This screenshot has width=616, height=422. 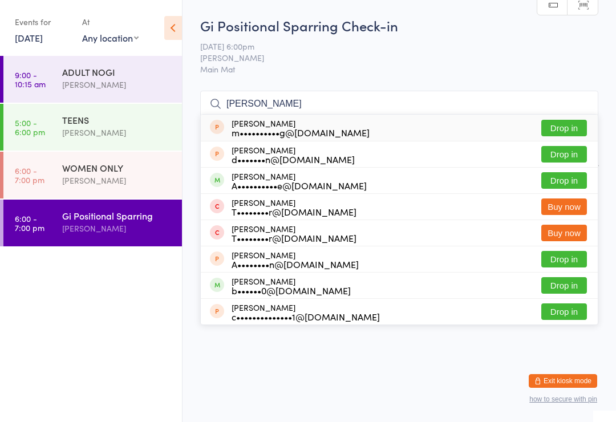 I want to click on div: WOMEN ONLY, so click(x=117, y=168).